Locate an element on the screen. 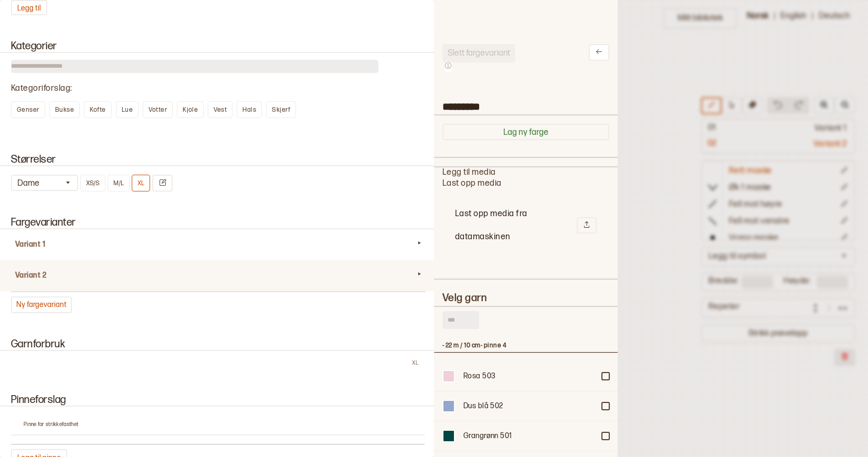 This screenshot has width=868, height=457. span: Kjole is located at coordinates (190, 109).